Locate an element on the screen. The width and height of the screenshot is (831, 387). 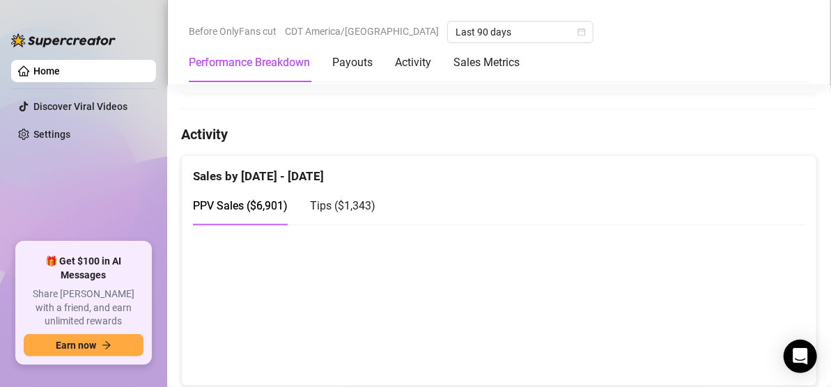
span: Last 90 days is located at coordinates (520, 32).